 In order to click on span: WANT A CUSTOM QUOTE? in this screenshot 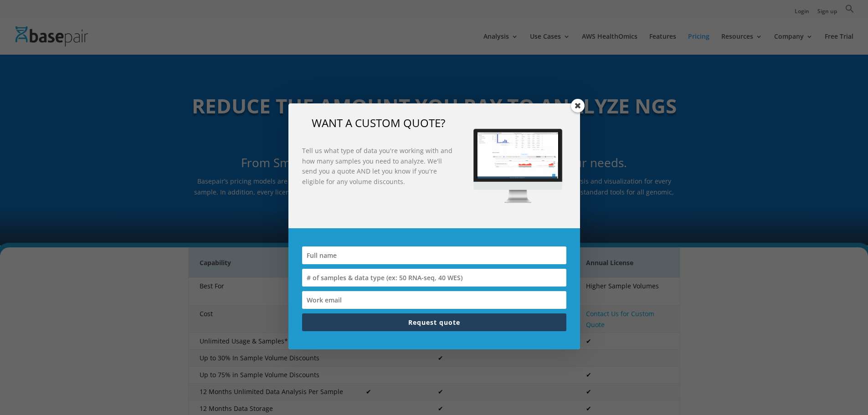, I will do `click(379, 122)`.